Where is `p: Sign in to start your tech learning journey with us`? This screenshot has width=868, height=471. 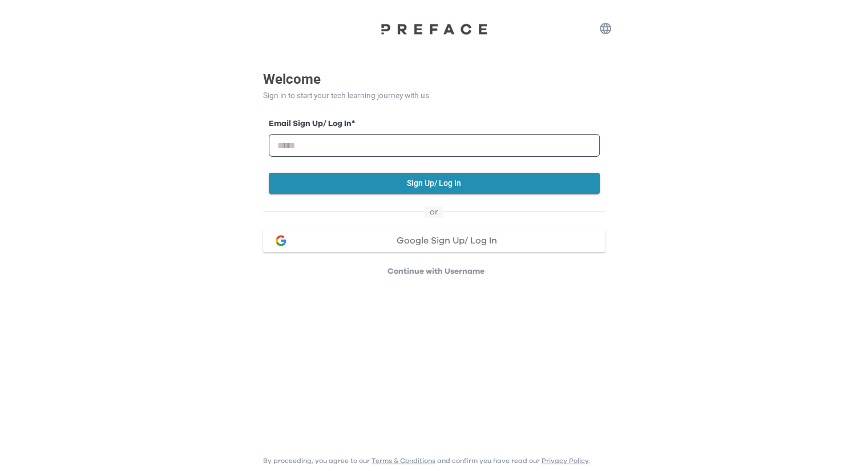
p: Sign in to start your tech learning journey with us is located at coordinates (434, 95).